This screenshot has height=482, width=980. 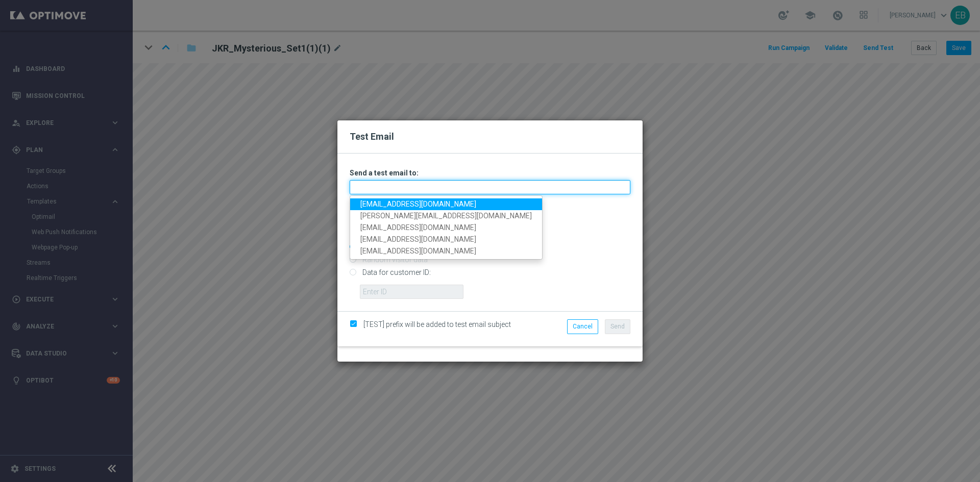 What do you see at coordinates (618, 326) in the screenshot?
I see `button: Send` at bounding box center [618, 326].